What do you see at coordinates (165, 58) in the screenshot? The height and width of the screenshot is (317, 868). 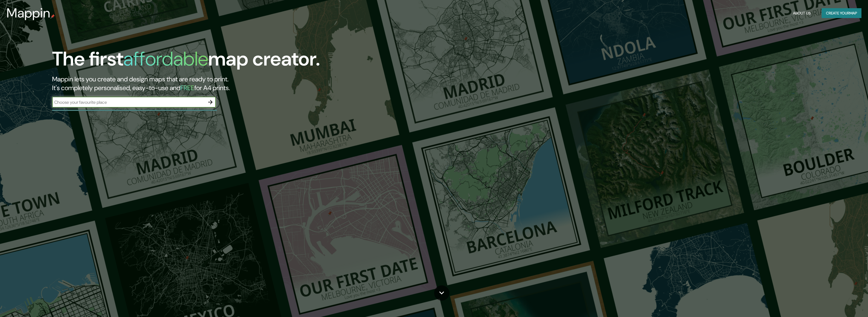 I see `h1: affordable` at bounding box center [165, 58].